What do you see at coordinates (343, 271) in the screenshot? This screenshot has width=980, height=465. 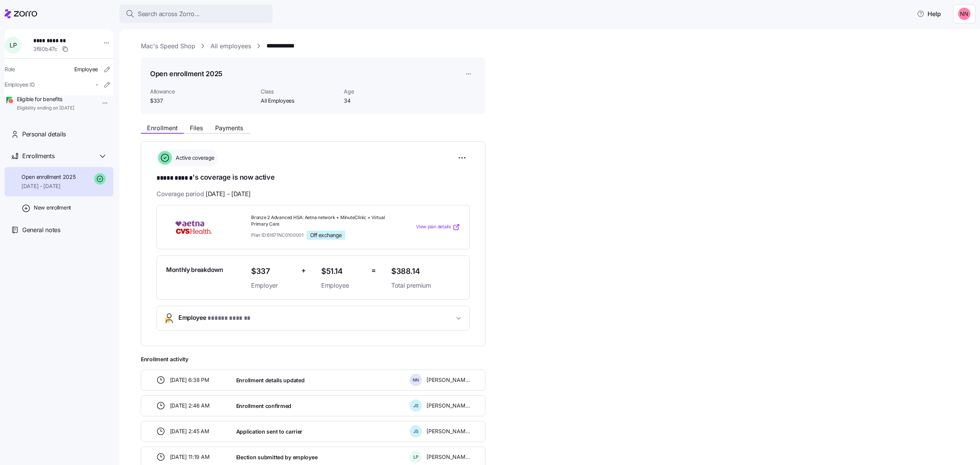 I see `span: $51.14` at bounding box center [343, 271].